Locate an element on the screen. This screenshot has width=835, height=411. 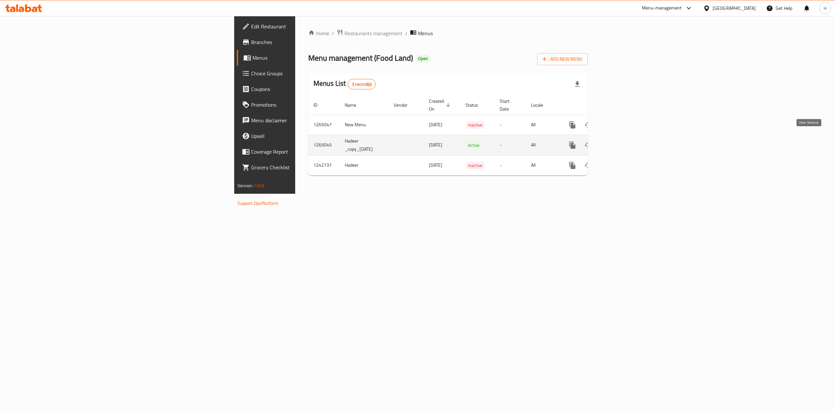
button: Add New Menu is located at coordinates (562, 59).